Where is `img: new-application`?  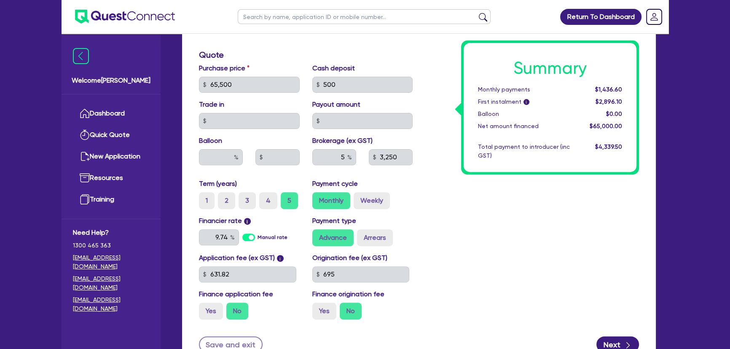
img: new-application is located at coordinates (85, 156).